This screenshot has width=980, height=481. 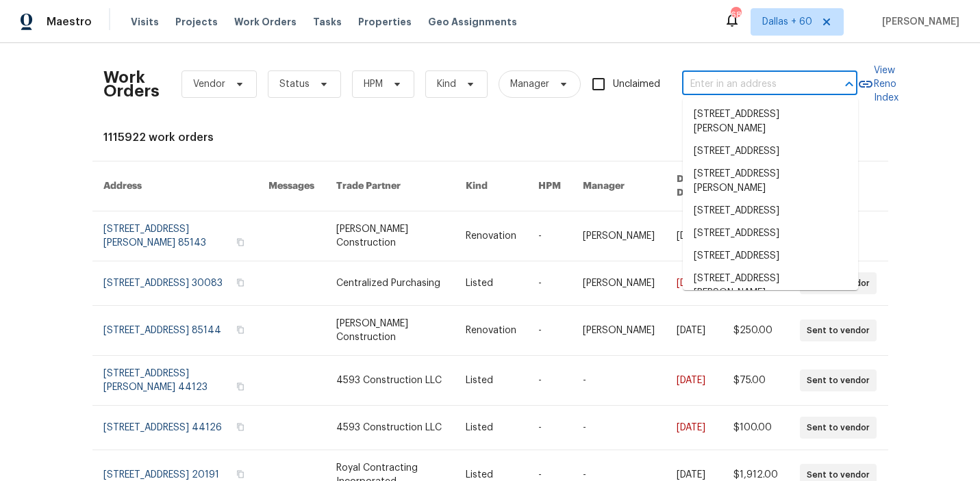 I want to click on th: Address, so click(x=175, y=186).